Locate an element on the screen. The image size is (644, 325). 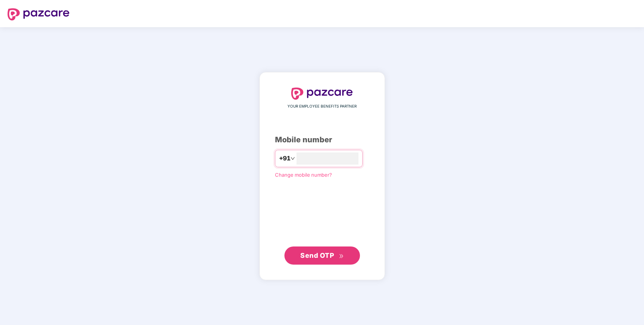
span: Send OTP is located at coordinates (317, 255).